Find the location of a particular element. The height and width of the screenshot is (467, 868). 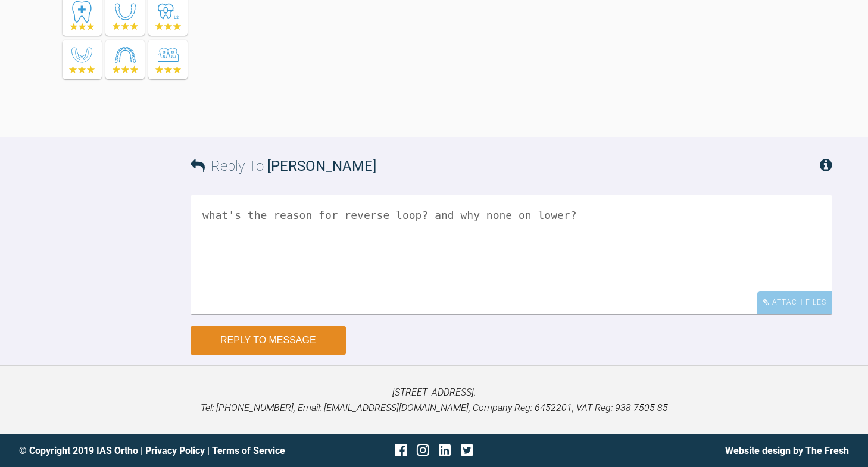

div: © Copyright 2019 IAS Ortho | | is located at coordinates (157, 451).